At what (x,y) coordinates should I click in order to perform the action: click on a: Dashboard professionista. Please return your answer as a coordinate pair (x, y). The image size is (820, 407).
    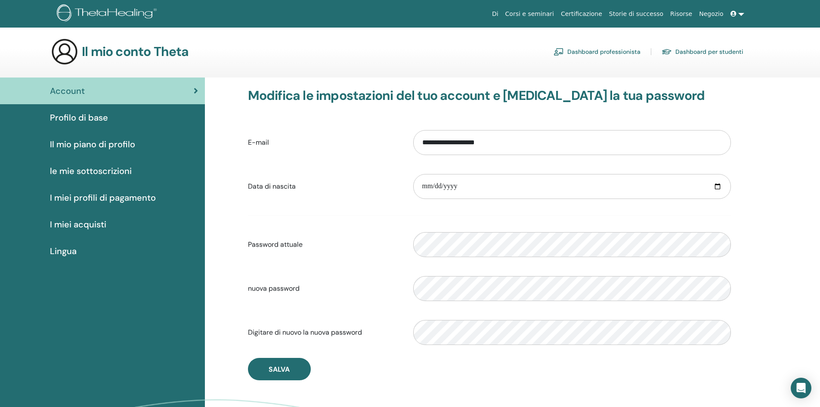
    Looking at the image, I should click on (597, 52).